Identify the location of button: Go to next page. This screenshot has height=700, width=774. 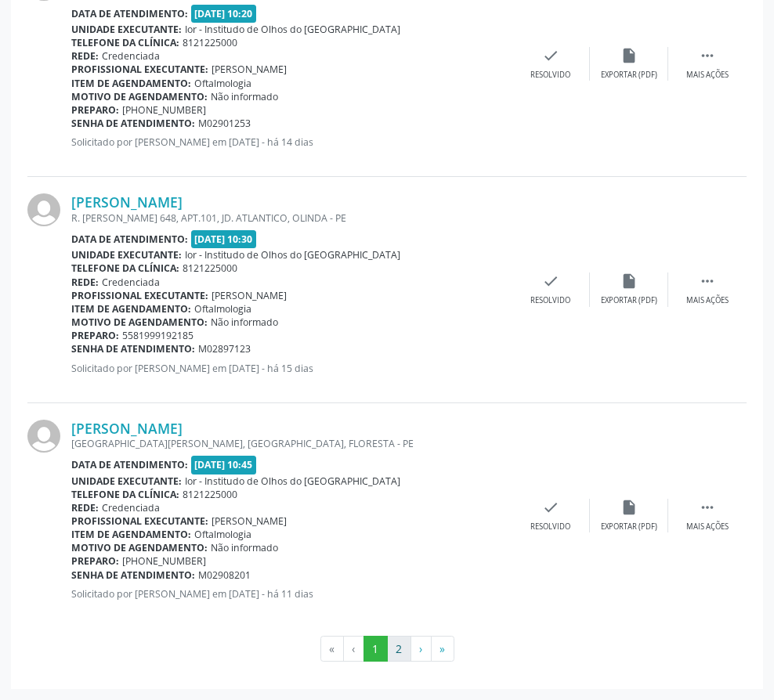
(421, 649).